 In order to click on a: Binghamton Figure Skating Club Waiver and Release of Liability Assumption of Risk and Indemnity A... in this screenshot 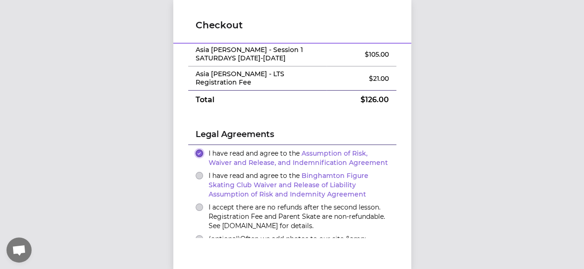, I will do `click(289, 185)`.